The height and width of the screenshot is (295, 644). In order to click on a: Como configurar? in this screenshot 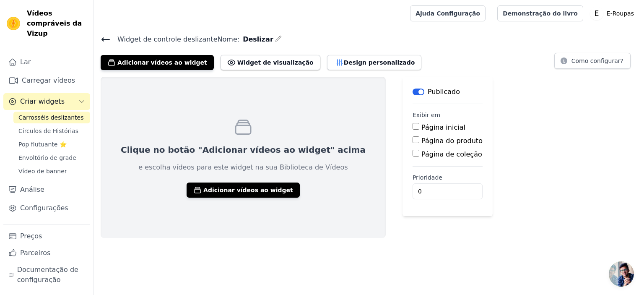, I will do `click(592, 63)`.